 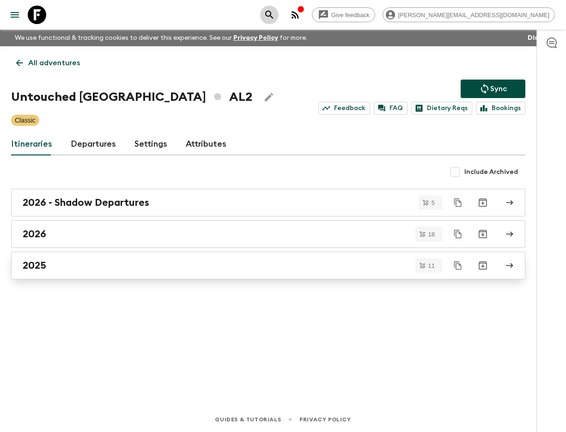 I want to click on h2: 2026 - Shadow Departures, so click(x=86, y=202).